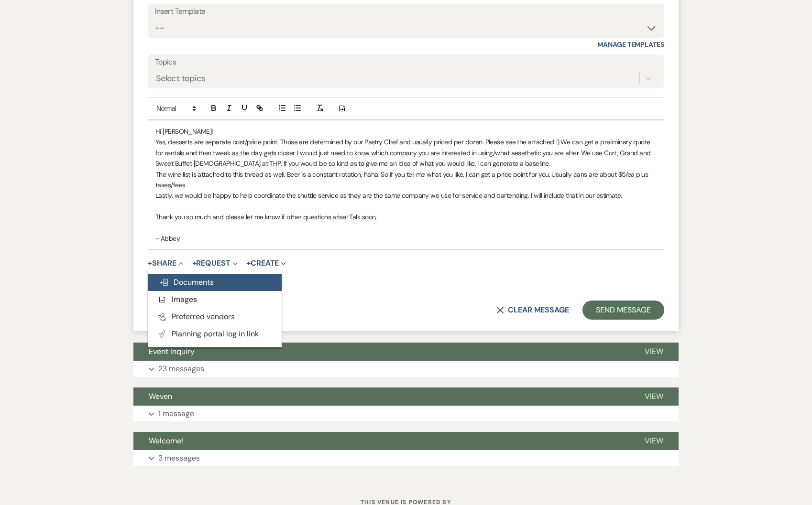 This screenshot has height=505, width=812. I want to click on p: The wine list is attached to this thread as well. Beer is a constant rotation, haha. So if you te..., so click(406, 180).